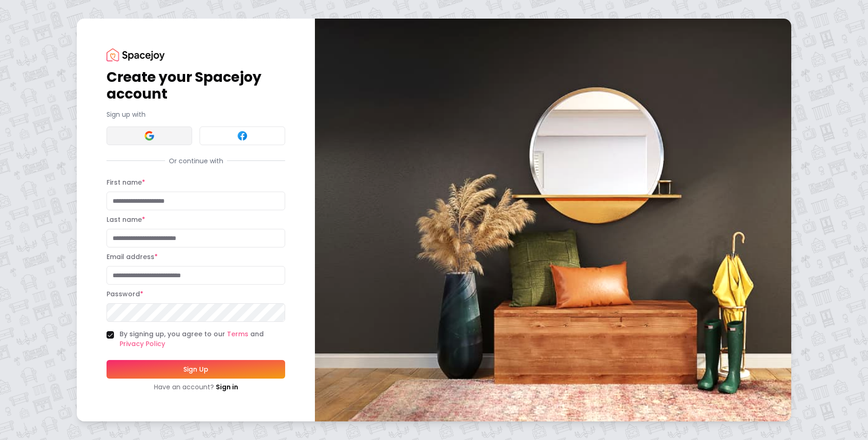  I want to click on img: banner, so click(553, 220).